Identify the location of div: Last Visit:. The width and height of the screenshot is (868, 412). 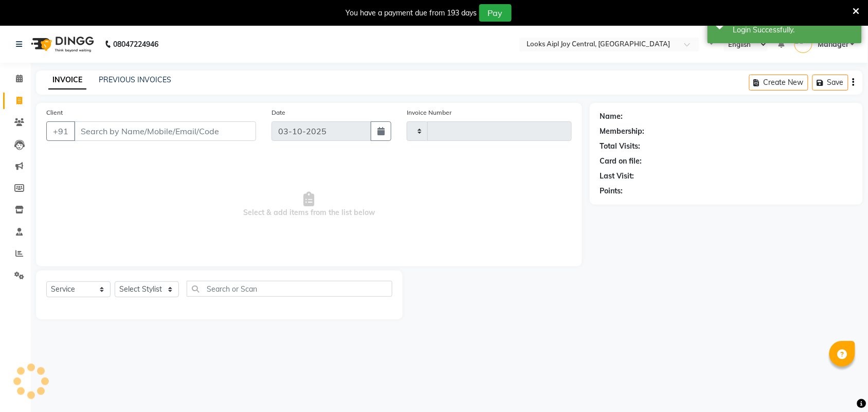
(617, 176).